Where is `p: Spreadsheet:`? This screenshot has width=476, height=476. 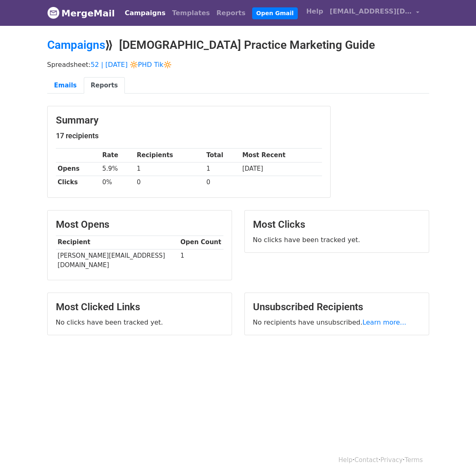
p: Spreadsheet: is located at coordinates (238, 64).